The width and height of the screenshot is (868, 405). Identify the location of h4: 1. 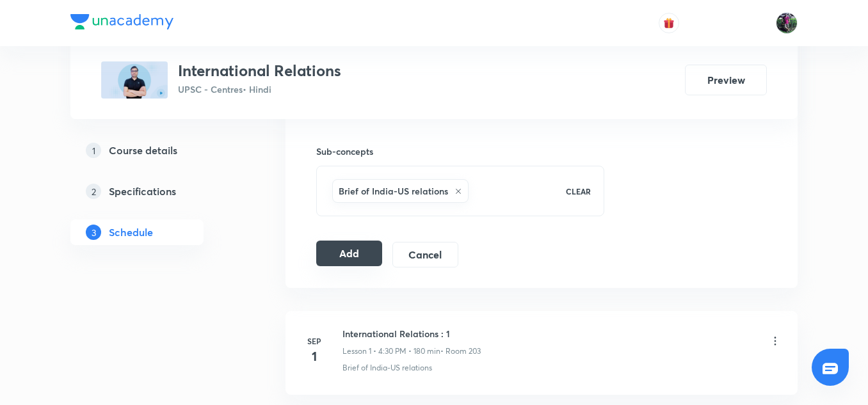
(314, 357).